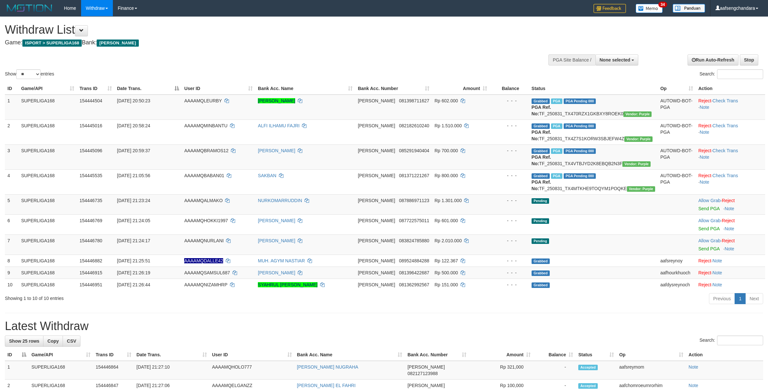 This screenshot has height=389, width=768. I want to click on span: Marked by aafheankoy, so click(556, 126).